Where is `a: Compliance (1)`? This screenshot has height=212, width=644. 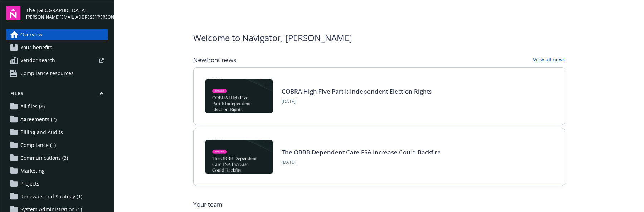 a: Compliance (1) is located at coordinates (57, 145).